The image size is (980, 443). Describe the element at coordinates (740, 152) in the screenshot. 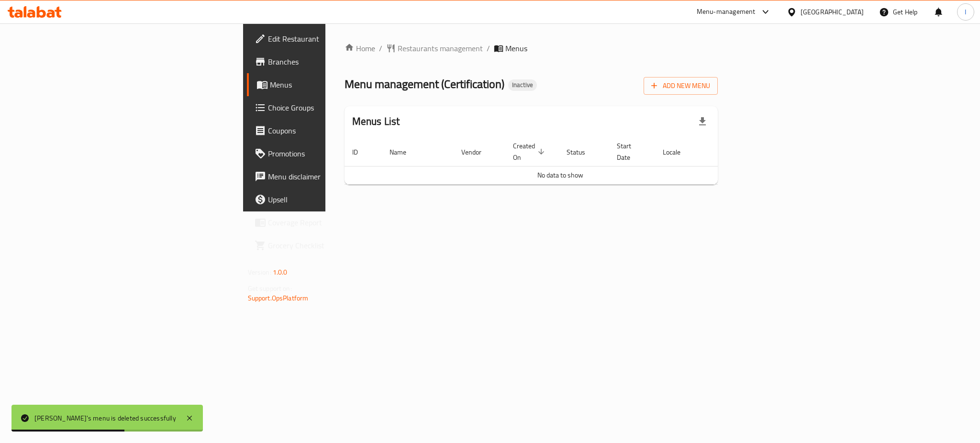

I see `th: Actions` at that location.